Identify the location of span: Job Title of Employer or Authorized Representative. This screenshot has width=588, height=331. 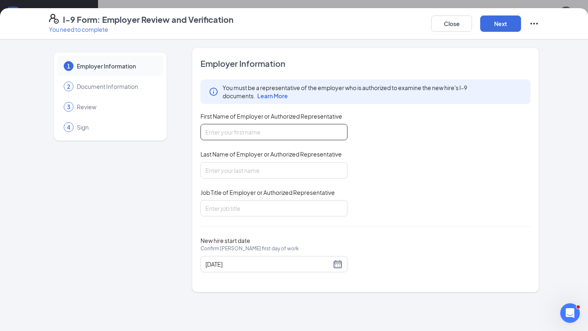
(267, 193).